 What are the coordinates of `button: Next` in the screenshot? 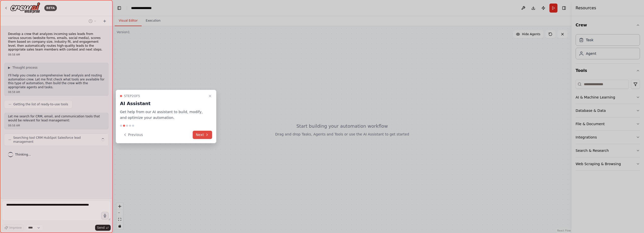 It's located at (202, 135).